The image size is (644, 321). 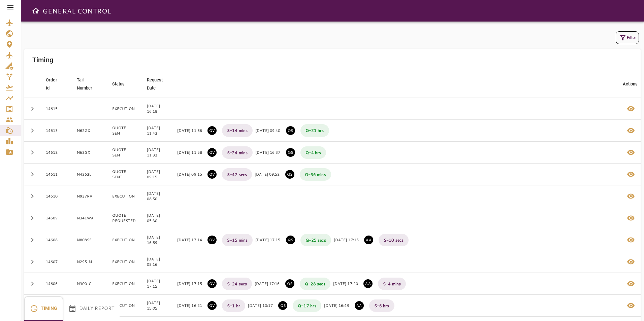 I want to click on span: Order Id, so click(x=56, y=84).